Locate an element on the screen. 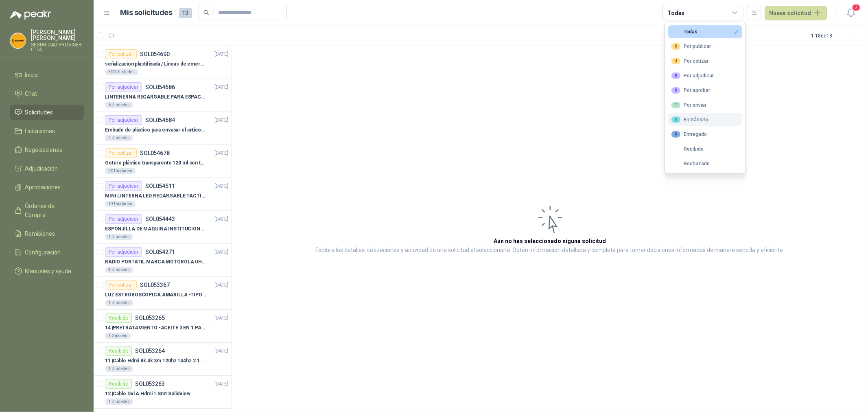  p: 11 | Cable Hdmi 8k 4k 3m 120hz 144hz 2.1 Alta Velocidad is located at coordinates (155, 361).